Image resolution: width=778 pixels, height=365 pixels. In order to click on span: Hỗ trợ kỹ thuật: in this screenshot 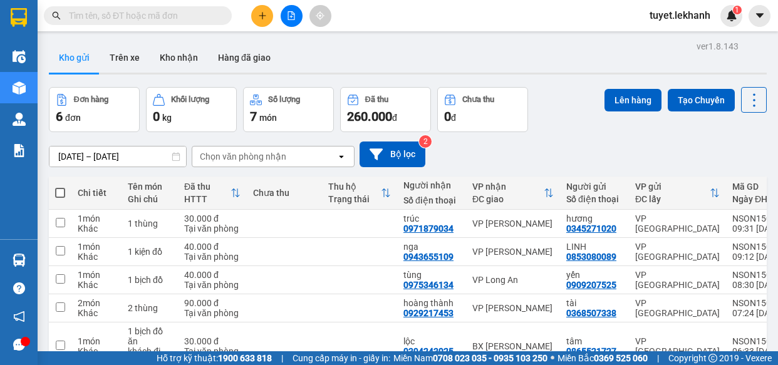, I will do `click(214, 358)`.